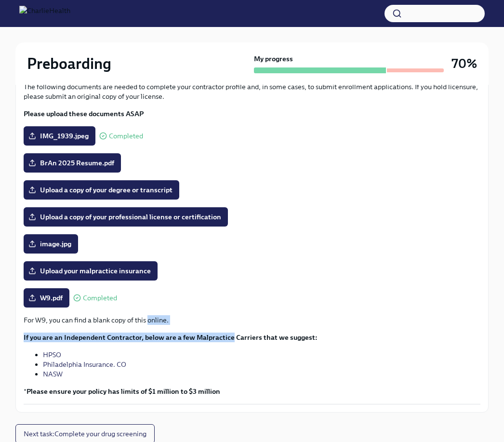  What do you see at coordinates (53, 374) in the screenshot?
I see `a: NASW` at bounding box center [53, 374].